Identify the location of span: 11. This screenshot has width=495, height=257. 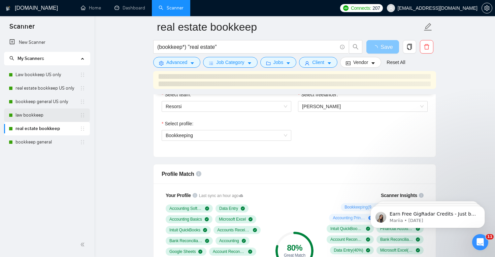
(490, 237).